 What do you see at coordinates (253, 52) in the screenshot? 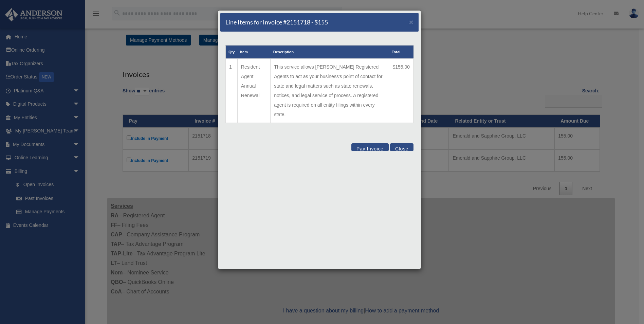
I see `th: Item` at bounding box center [253, 52].